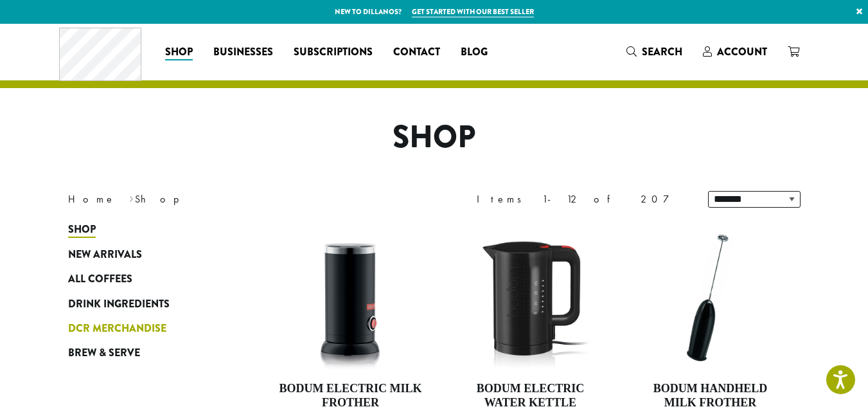 The height and width of the screenshot is (407, 868). What do you see at coordinates (145, 254) in the screenshot?
I see `a: New Arrivals` at bounding box center [145, 254].